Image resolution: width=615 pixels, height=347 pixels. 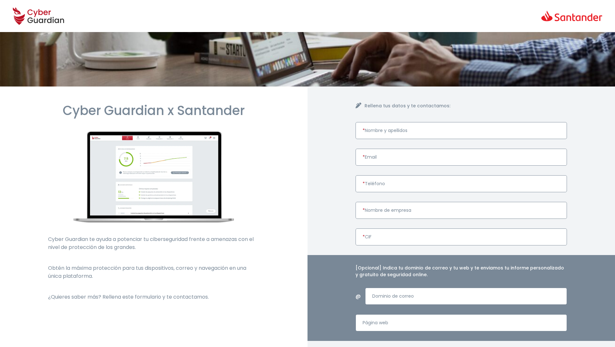 I want to click on p: Obtén la máxima protección para tus dispositivos, correo y navegación en una única plataforma., so click(x=154, y=272).